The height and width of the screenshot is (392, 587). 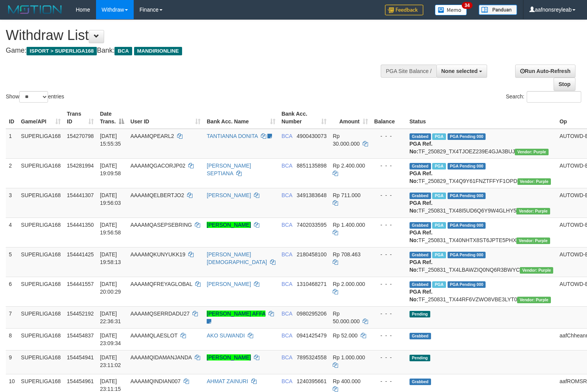 What do you see at coordinates (389, 118) in the screenshot?
I see `th: Balance` at bounding box center [389, 118].